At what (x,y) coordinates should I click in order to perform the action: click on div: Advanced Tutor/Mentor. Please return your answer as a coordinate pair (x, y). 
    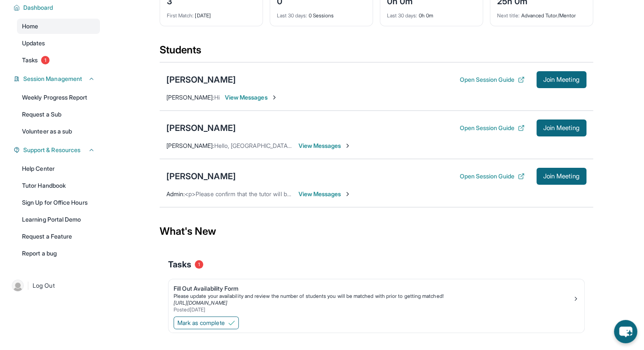
    Looking at the image, I should click on (541, 13).